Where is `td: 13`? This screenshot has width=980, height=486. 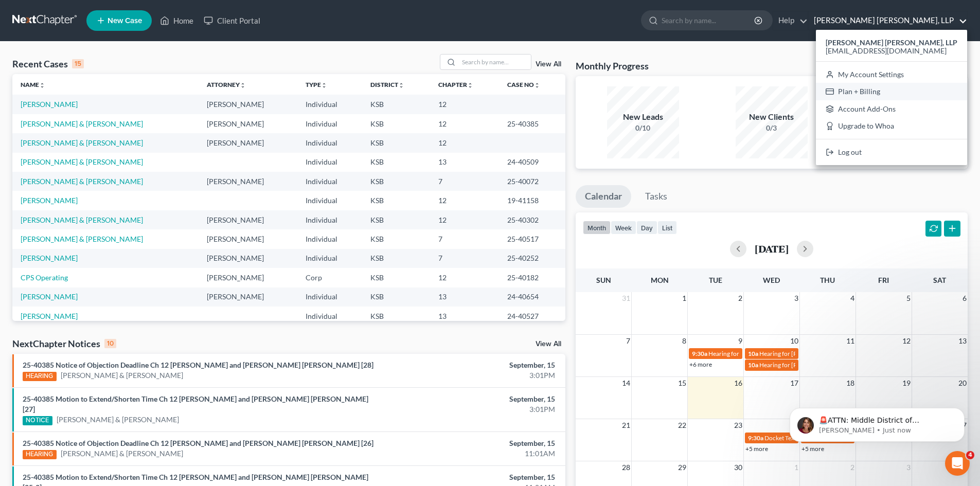 td: 13 is located at coordinates (465, 162).